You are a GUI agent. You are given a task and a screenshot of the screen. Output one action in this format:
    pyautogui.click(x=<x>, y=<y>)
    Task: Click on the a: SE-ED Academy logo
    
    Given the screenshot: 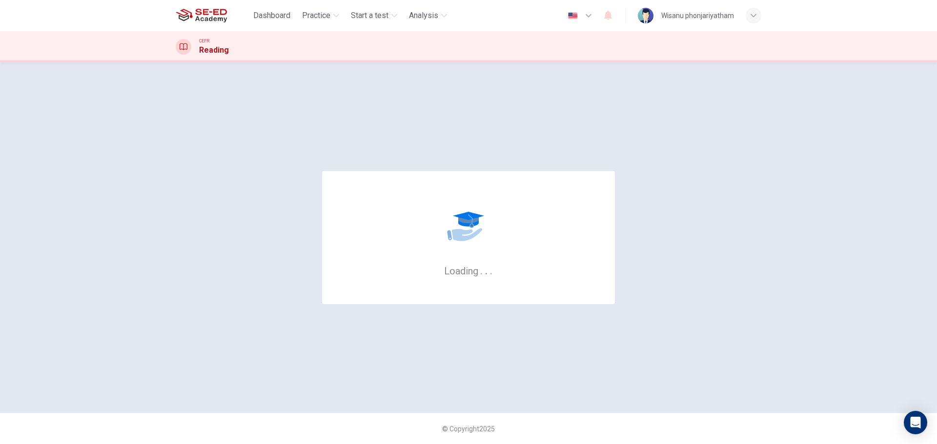 What is the action you would take?
    pyautogui.click(x=212, y=16)
    